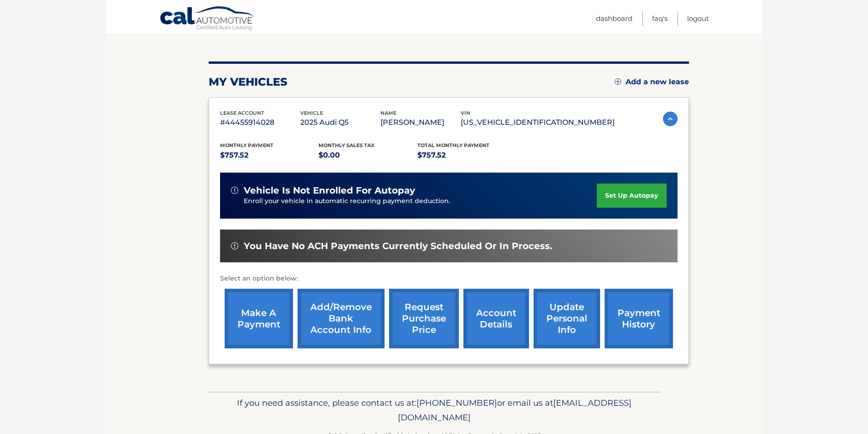  Describe the element at coordinates (246, 146) in the screenshot. I see `span: Monthly Payment` at that location.